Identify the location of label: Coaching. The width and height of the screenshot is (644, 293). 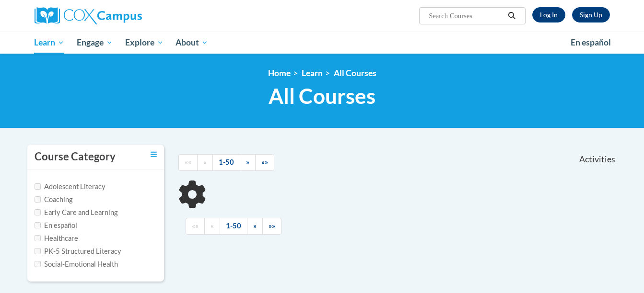
(53, 200).